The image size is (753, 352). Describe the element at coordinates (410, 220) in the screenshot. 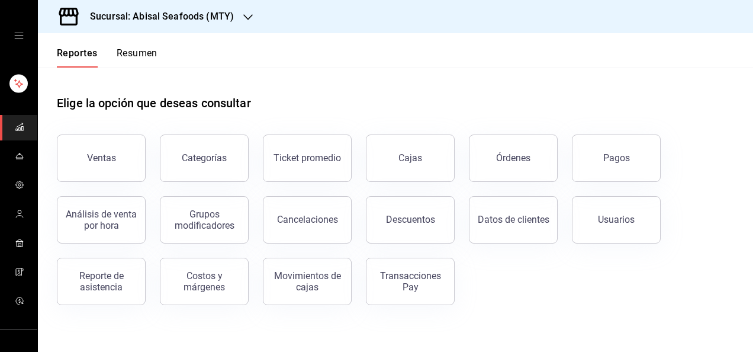

I see `button: Descuentos` at that location.